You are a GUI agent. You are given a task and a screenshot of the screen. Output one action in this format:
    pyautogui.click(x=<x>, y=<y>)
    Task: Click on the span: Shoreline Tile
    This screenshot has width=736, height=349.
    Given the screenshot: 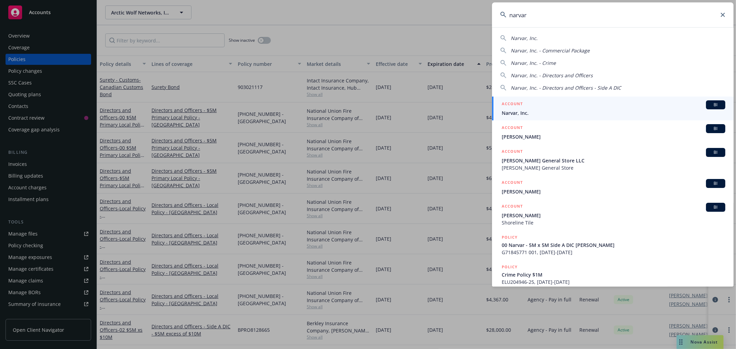 What is the action you would take?
    pyautogui.click(x=614, y=223)
    